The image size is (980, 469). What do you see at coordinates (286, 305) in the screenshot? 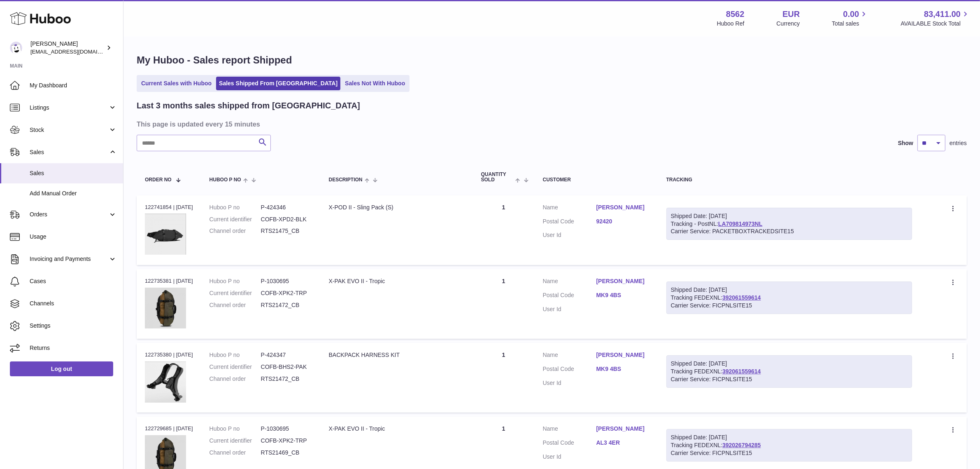
I see `dd: RTS21472_CB` at bounding box center [286, 305].